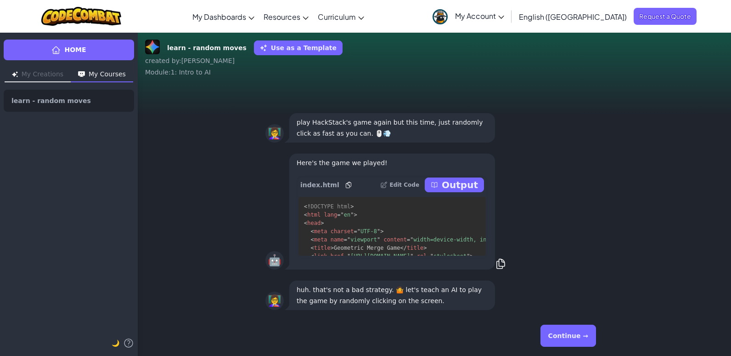 This screenshot has width=731, height=356. Describe the element at coordinates (468, 16) in the screenshot. I see `a: My Account` at that location.